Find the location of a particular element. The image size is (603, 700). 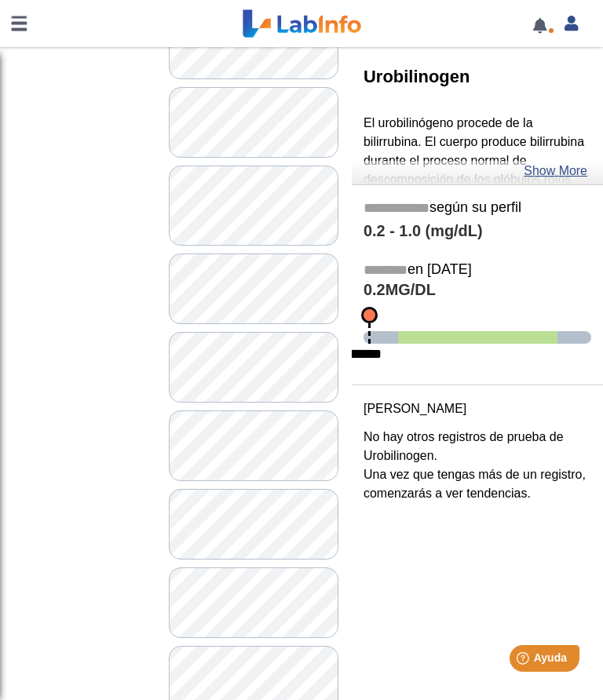

p: El urobilinógeno procede de la bilirrubina. El cuerpo produce bilirrubina durante el proceso norm... is located at coordinates (477, 245).